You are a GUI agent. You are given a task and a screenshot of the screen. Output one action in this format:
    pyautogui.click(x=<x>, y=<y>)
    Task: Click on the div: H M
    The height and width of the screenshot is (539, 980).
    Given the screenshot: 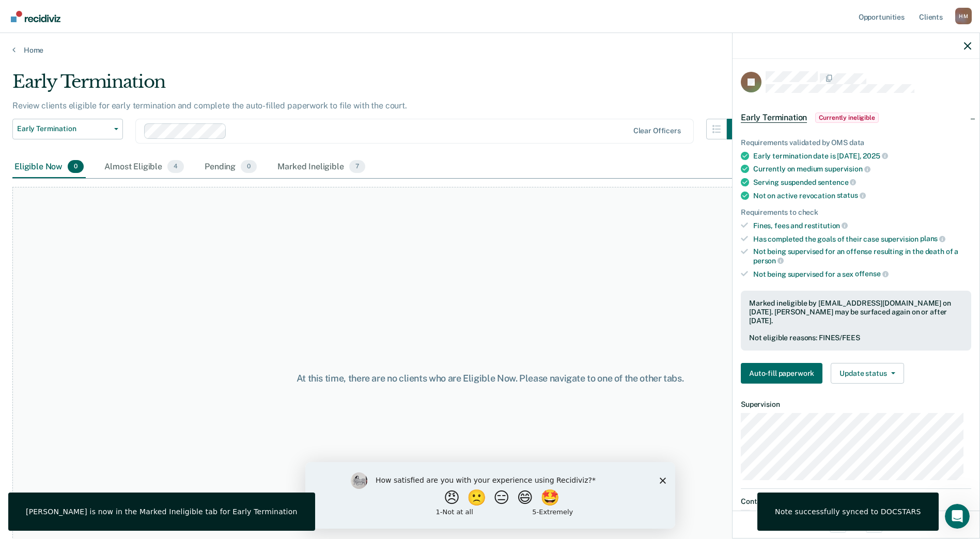 What is the action you would take?
    pyautogui.click(x=963, y=16)
    